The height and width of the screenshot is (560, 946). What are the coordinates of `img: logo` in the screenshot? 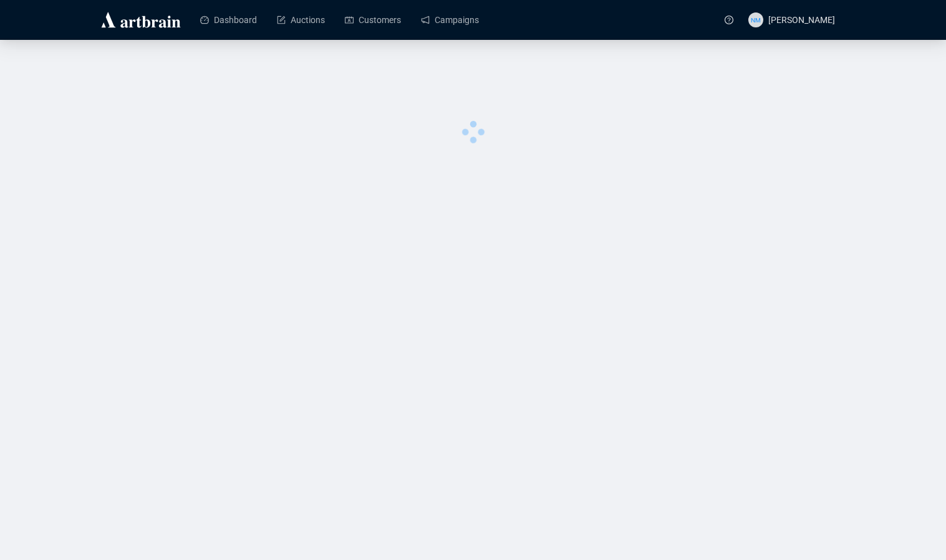 It's located at (141, 20).